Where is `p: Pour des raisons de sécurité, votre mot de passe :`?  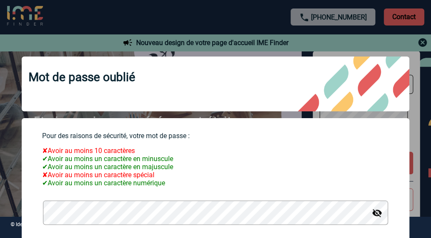 p: Pour des raisons de sécurité, votre mot de passe : is located at coordinates (216, 136).